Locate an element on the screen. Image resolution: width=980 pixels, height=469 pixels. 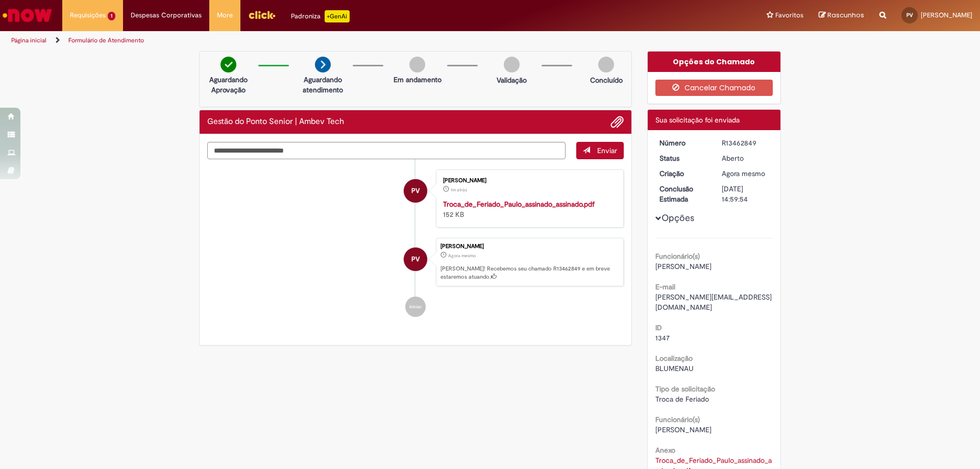
div: 29/08/2025 14:59:50 is located at coordinates (746, 173).